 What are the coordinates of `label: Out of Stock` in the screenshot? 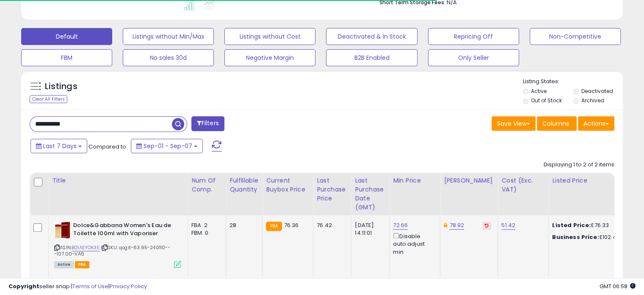 It's located at (546, 100).